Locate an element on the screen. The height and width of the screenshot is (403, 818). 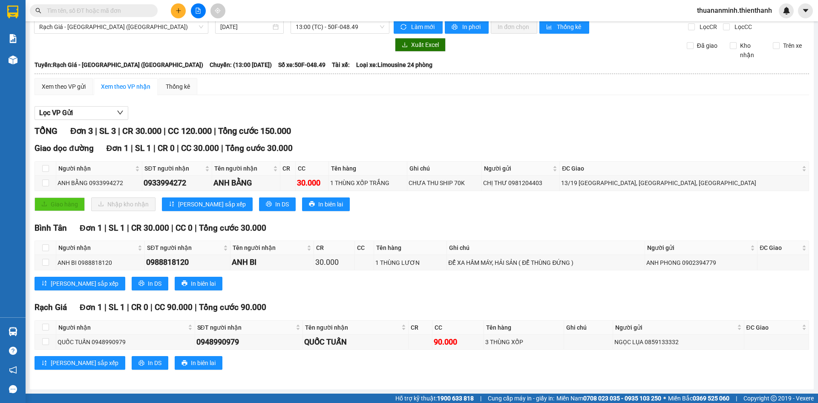
button: downloadNhập kho nhận is located at coordinates (123, 204).